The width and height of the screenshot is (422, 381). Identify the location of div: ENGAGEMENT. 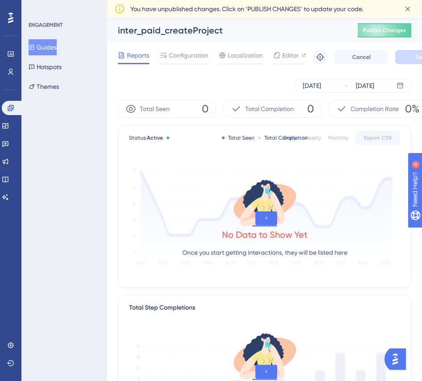
(46, 25).